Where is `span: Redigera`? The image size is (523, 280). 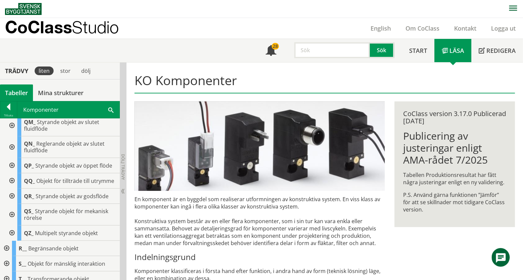 span: Redigera is located at coordinates (501, 51).